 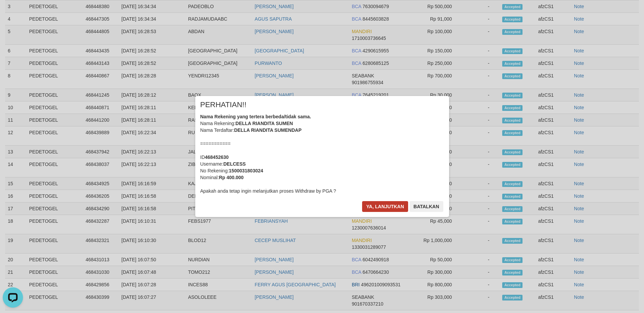 I want to click on span: PERHATIAN!!, so click(x=223, y=105).